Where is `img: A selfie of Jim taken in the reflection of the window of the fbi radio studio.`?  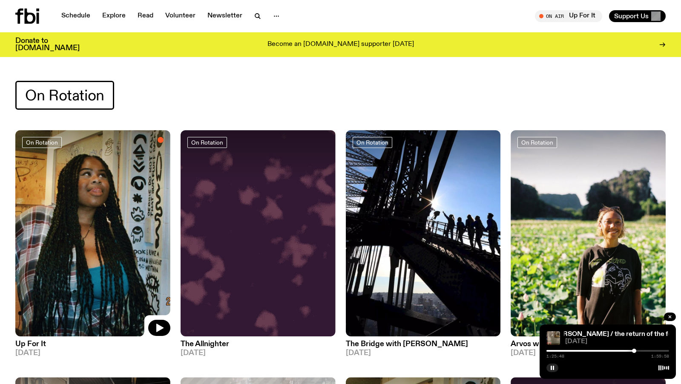 img: A selfie of Jim taken in the reflection of the window of the fbi radio studio. is located at coordinates (553, 338).